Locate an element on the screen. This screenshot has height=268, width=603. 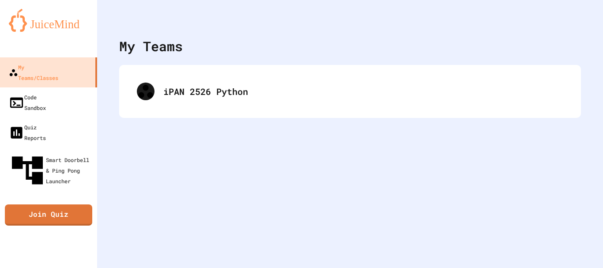
div: Code Sandbox is located at coordinates (27, 102).